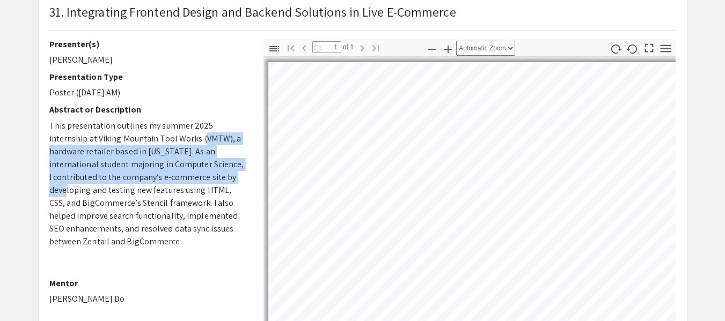 The height and width of the screenshot is (321, 725). What do you see at coordinates (615, 48) in the screenshot?
I see `button: Rotate Clockwise` at bounding box center [615, 48].